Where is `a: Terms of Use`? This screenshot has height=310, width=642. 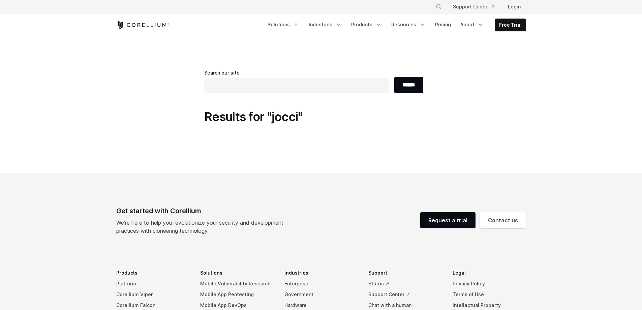
a: Terms of Use is located at coordinates (489, 294).